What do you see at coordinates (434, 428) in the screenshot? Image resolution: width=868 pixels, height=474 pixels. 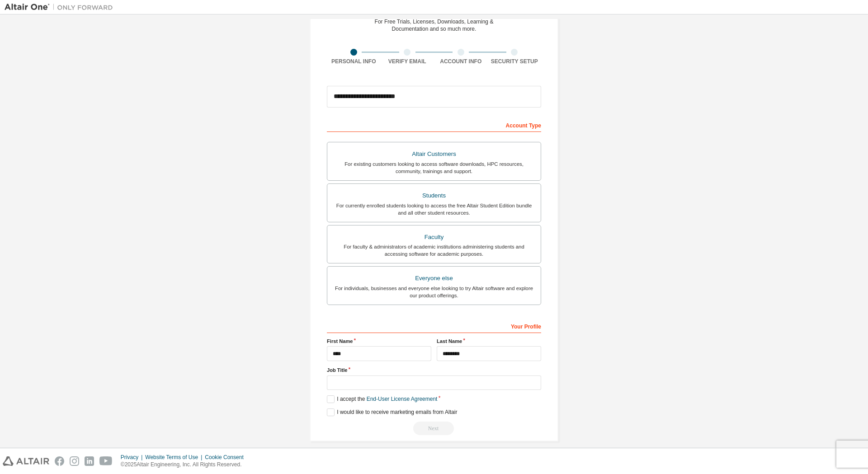 I see `div: Read and acccept EULA to continue` at bounding box center [434, 428].